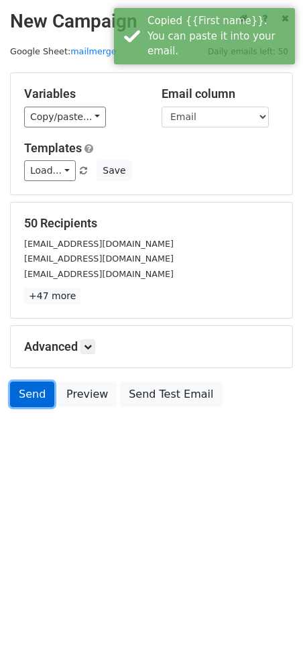 The image size is (303, 666). What do you see at coordinates (219, 36) in the screenshot?
I see `div: Copied {{First name}}. You can paste it into your email.` at bounding box center [219, 36].